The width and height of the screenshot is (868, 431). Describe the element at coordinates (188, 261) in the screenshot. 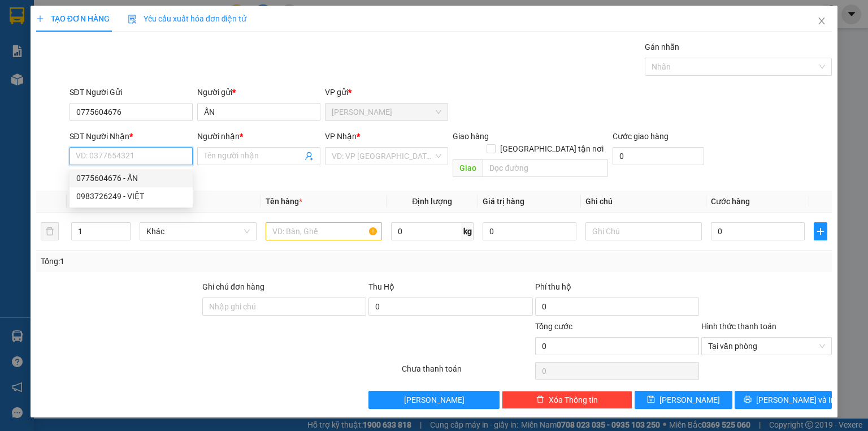

I see `div: Tổng: 1` at that location.